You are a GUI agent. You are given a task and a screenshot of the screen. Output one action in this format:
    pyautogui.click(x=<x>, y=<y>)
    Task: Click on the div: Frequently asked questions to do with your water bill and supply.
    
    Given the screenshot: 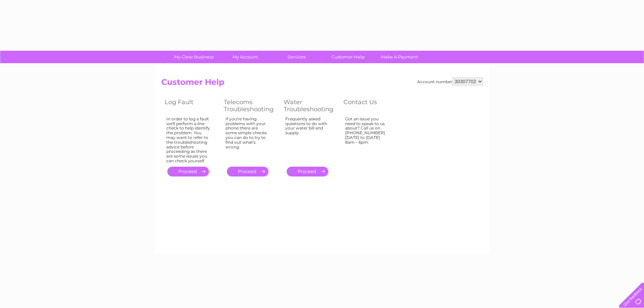 What is the action you would take?
    pyautogui.click(x=307, y=139)
    